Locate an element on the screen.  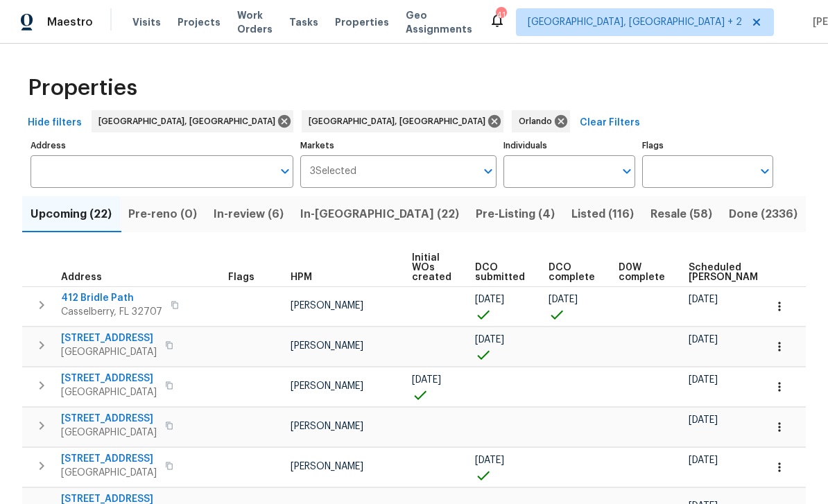
span: Flags is located at coordinates (242, 277).